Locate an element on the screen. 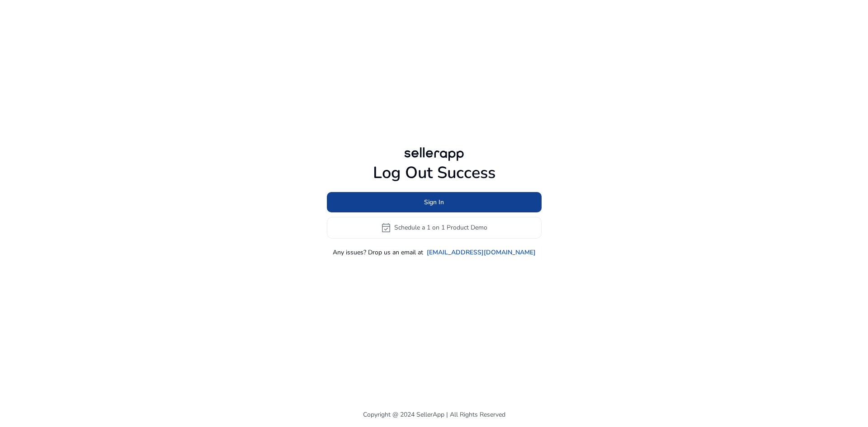 The height and width of the screenshot is (427, 868). span: Sign In is located at coordinates (434, 202).